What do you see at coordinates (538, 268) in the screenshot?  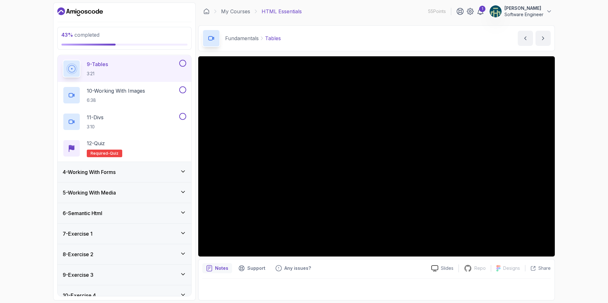 I see `button: Share` at bounding box center [538, 268].